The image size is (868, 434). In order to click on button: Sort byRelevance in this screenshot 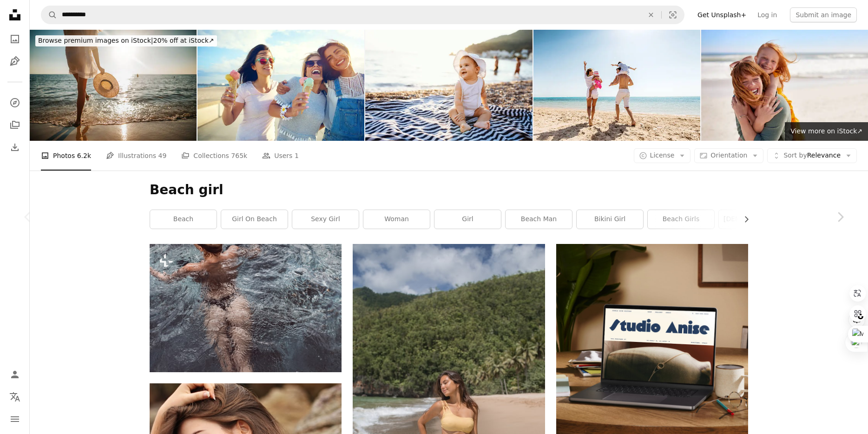, I will do `click(812, 156)`.